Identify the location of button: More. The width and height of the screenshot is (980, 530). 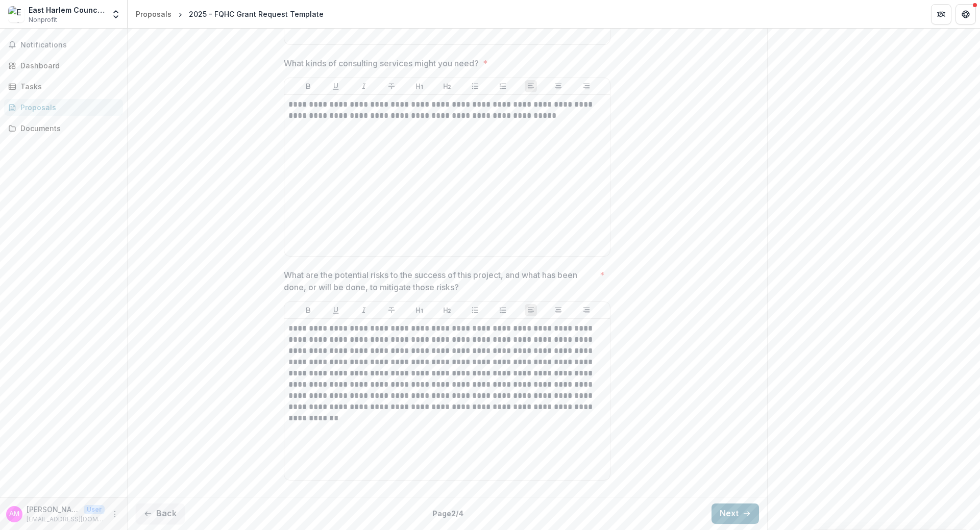
(115, 514).